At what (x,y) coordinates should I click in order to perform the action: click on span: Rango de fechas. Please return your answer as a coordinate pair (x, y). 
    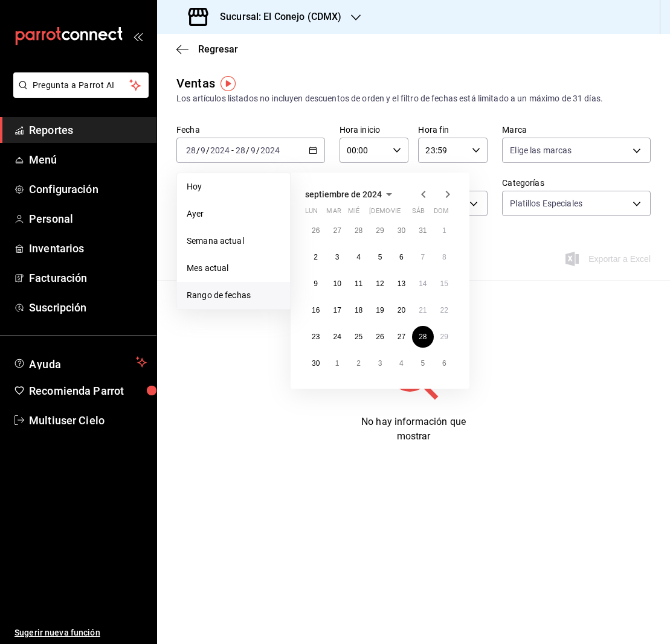
    Looking at the image, I should click on (233, 295).